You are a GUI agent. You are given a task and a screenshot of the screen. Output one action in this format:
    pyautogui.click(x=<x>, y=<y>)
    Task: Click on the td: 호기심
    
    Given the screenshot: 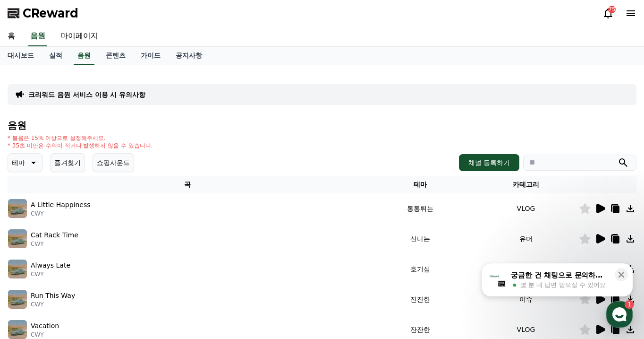 What is the action you would take?
    pyautogui.click(x=420, y=269)
    